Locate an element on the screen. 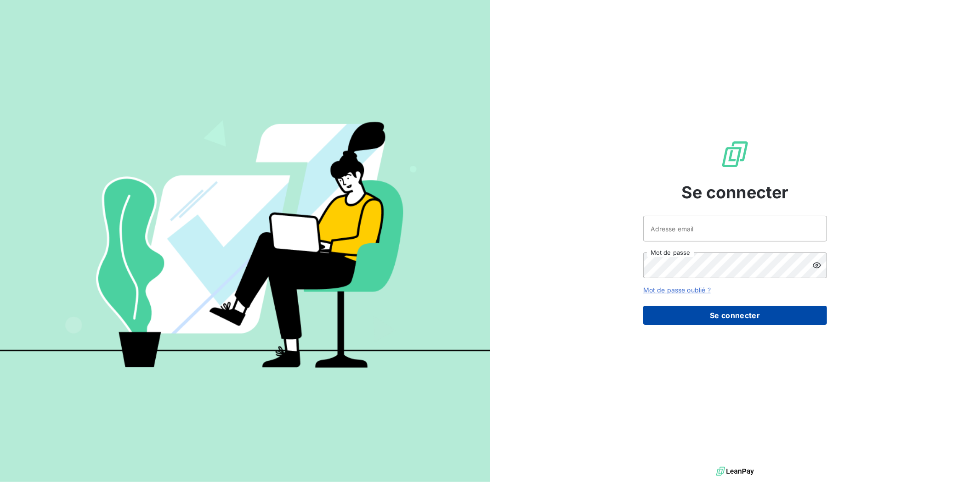 Image resolution: width=980 pixels, height=482 pixels. input: placeholder is located at coordinates (735, 229).